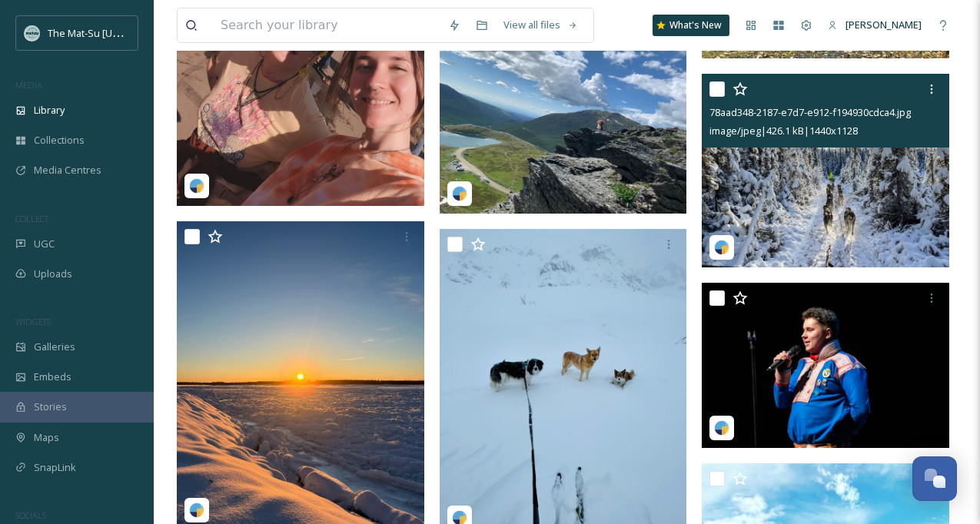 The height and width of the screenshot is (524, 980). What do you see at coordinates (691, 25) in the screenshot?
I see `div: What's New` at bounding box center [691, 25].